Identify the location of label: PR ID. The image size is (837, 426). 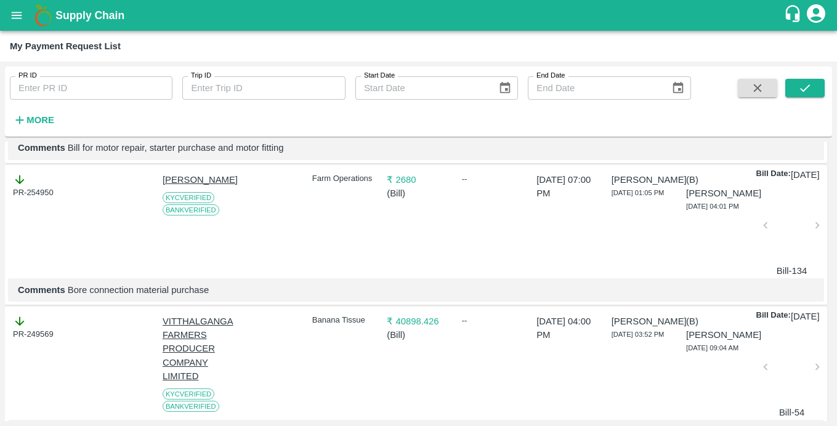
(28, 76).